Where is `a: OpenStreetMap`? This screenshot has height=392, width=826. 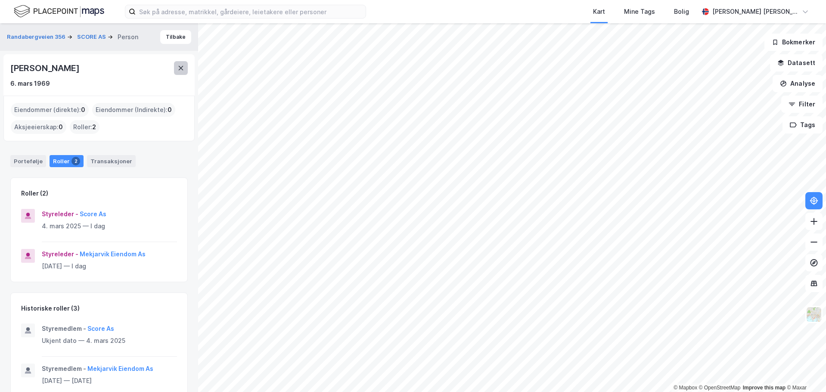
a: OpenStreetMap is located at coordinates (720, 388).